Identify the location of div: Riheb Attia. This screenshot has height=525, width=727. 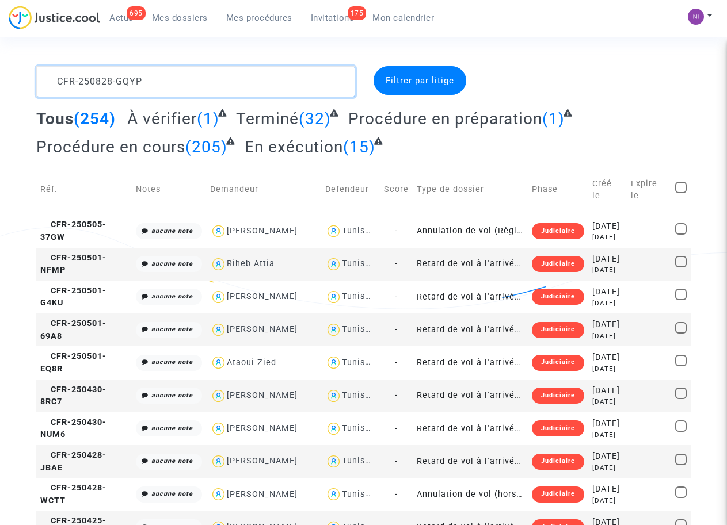
(250, 263).